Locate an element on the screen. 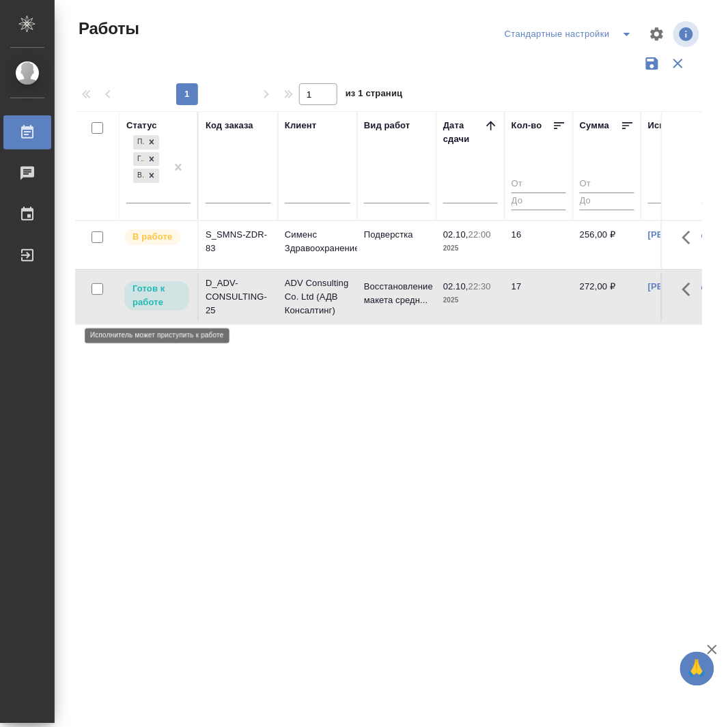  td: 16 is located at coordinates (539, 245).